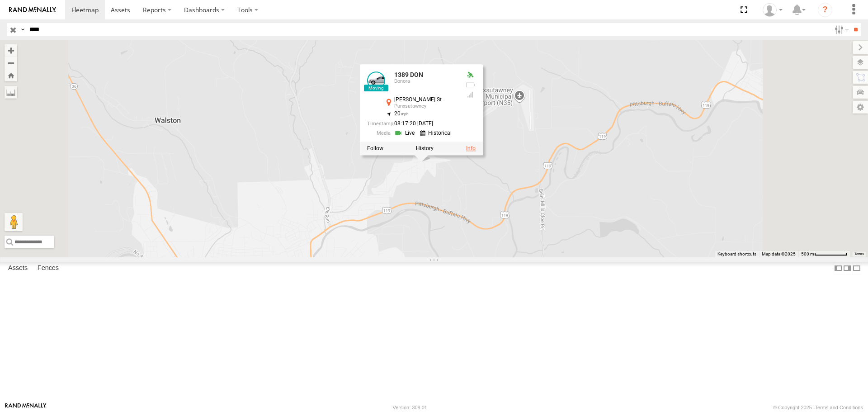 This screenshot has width=868, height=412. What do you see at coordinates (406, 133) in the screenshot?
I see `a: View Live Media Streams` at bounding box center [406, 133].